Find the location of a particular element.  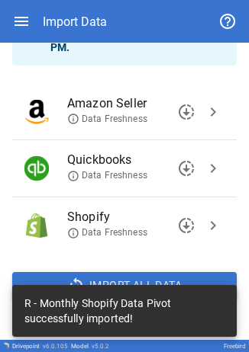

span: Shopify is located at coordinates (133, 217).